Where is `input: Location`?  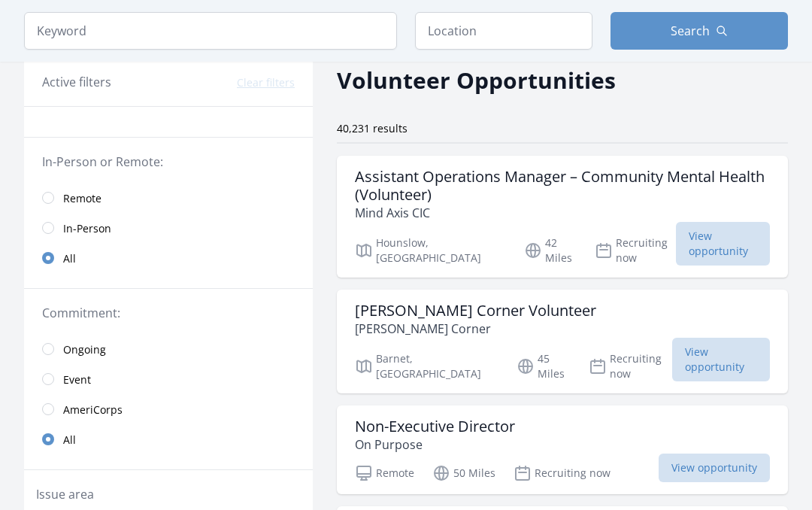 input: Location is located at coordinates (504, 31).